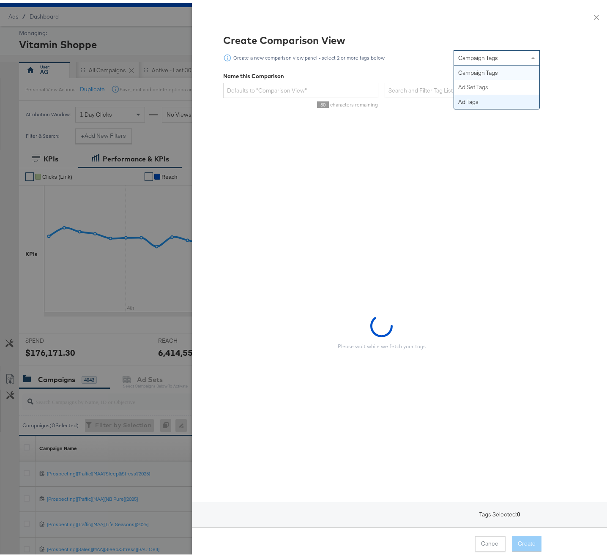 Image resolution: width=607 pixels, height=557 pixels. I want to click on input: Search and Filter Tag List, so click(462, 87).